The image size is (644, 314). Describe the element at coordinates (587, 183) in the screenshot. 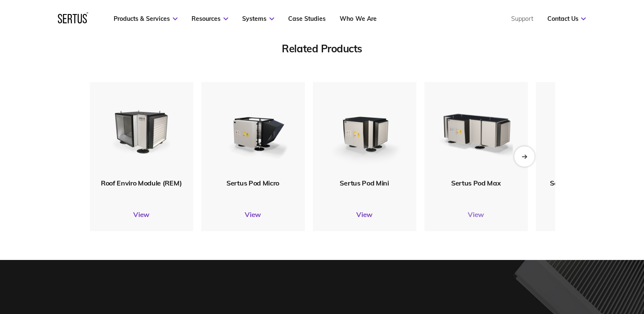

I see `span: Sertus Pod Mini Vertical` at that location.